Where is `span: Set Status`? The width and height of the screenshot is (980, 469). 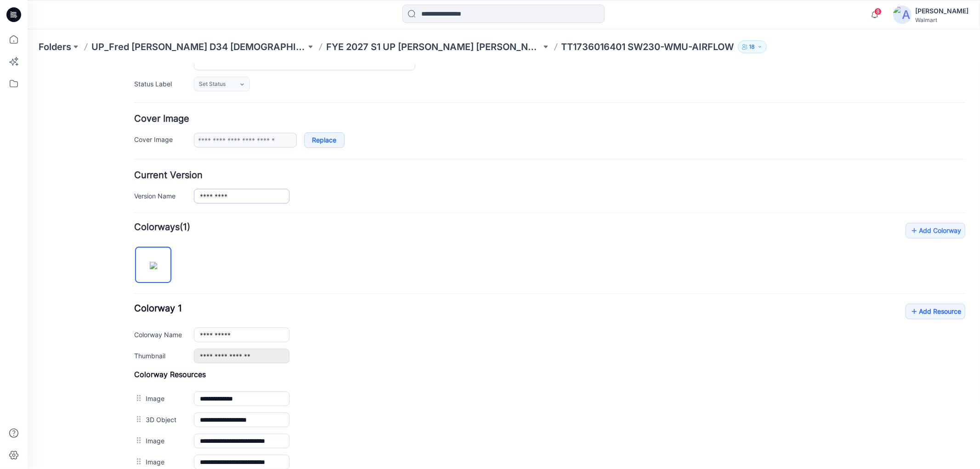
span: Set Status is located at coordinates (185, 20).